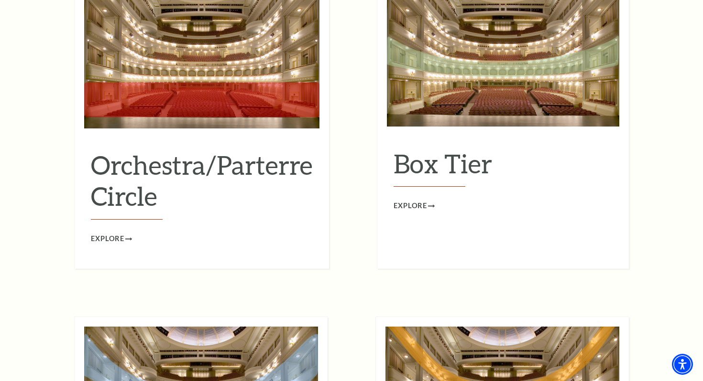  What do you see at coordinates (202, 185) in the screenshot?
I see `h2: Orchestra/Parterre Circle` at bounding box center [202, 185].